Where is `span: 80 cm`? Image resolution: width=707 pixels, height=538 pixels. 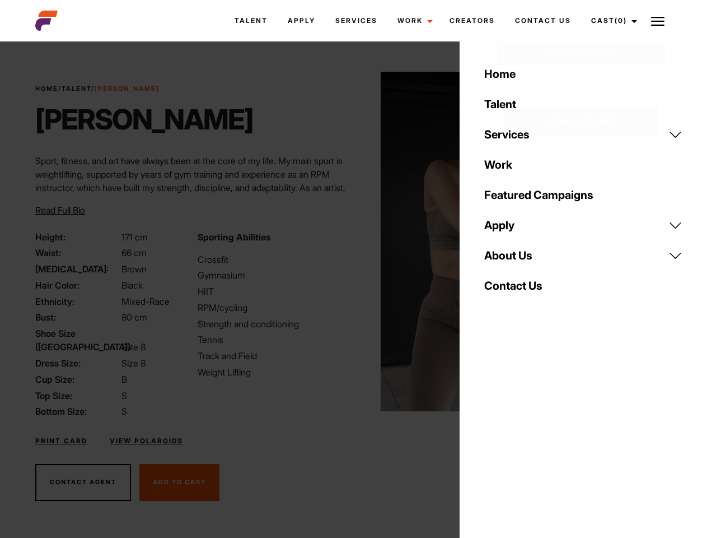 span: 80 cm is located at coordinates (134, 317).